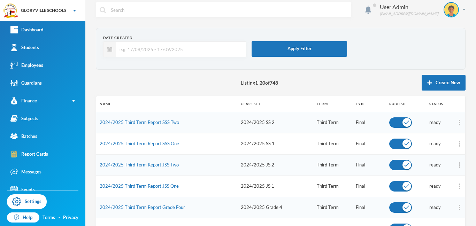 The height and width of the screenshot is (226, 476). What do you see at coordinates (179, 49) in the screenshot?
I see `input: e.g. 17/08/2025 - 17/09/2025` at bounding box center [179, 49].